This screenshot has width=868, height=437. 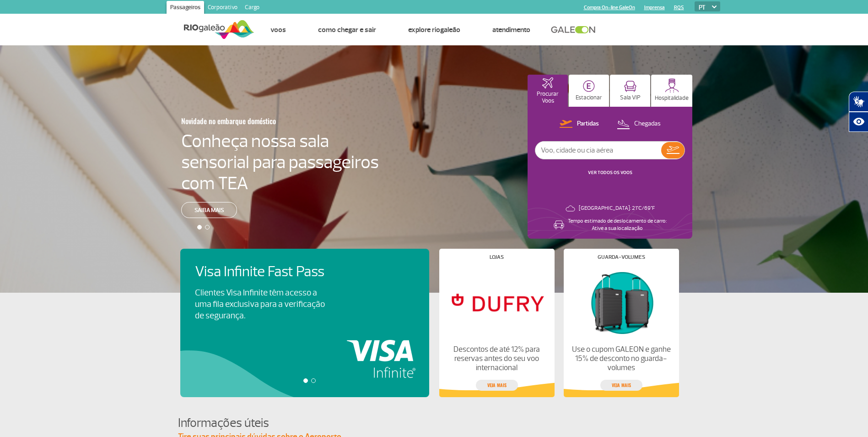 I want to click on button: Partidas, so click(x=579, y=124).